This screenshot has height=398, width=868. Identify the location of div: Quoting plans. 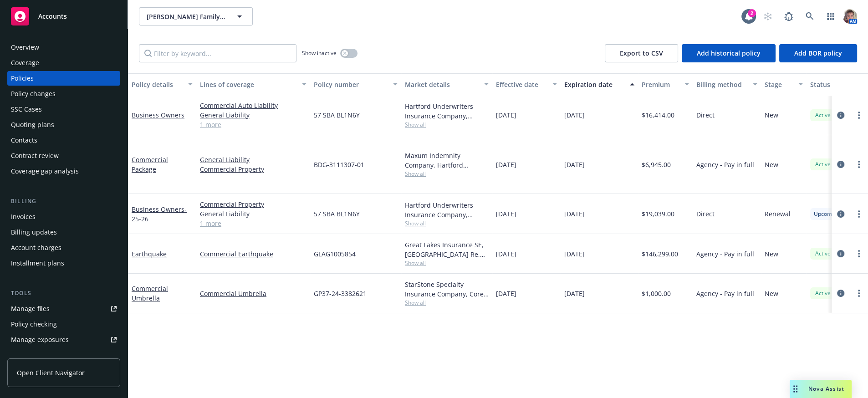
(32, 125).